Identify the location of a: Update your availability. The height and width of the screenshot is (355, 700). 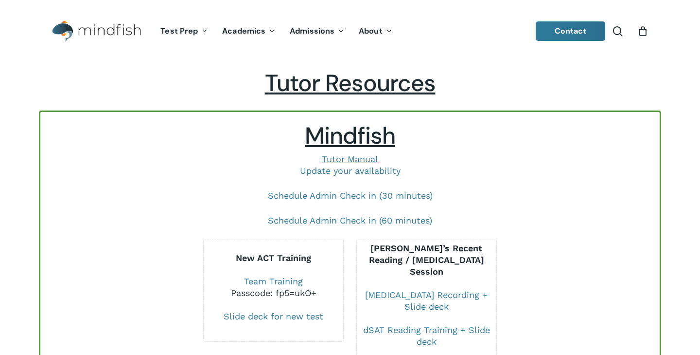
(350, 170).